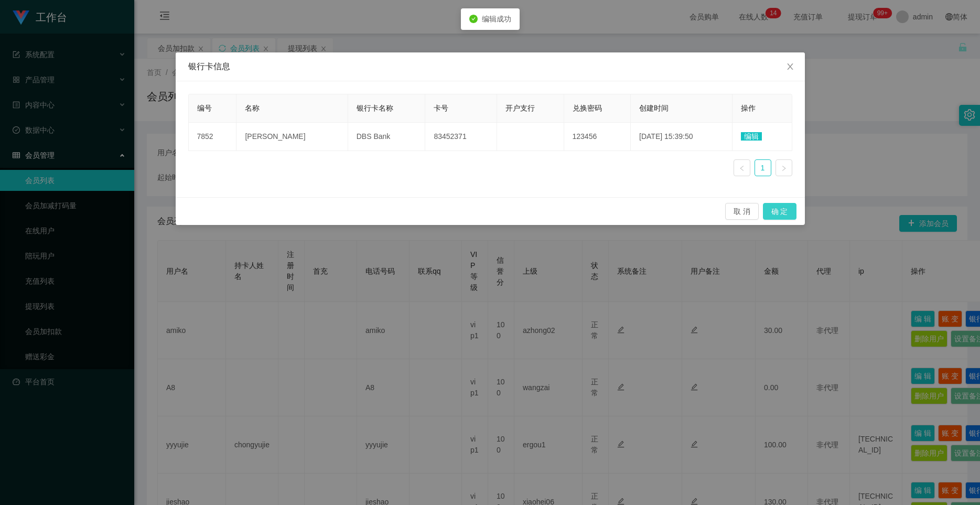  What do you see at coordinates (784, 168) in the screenshot?
I see `li: 下一页` at bounding box center [784, 168].